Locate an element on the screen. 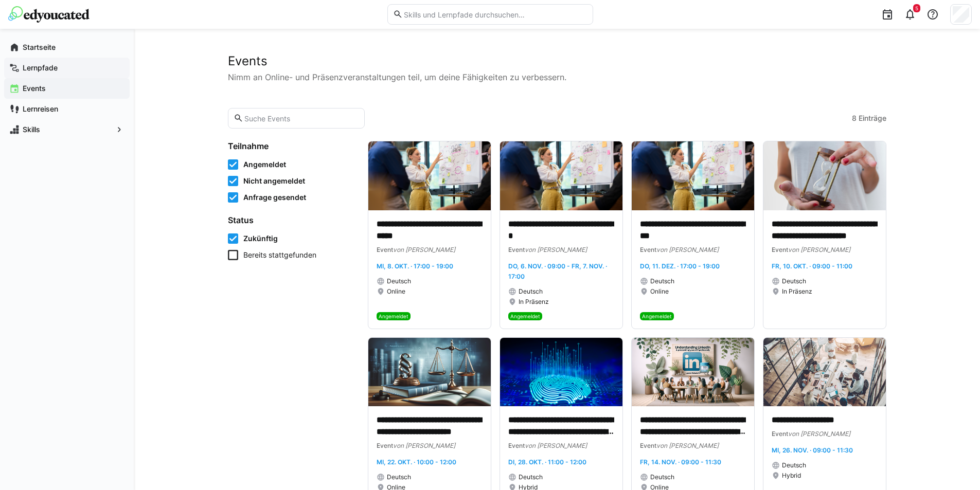  span: 5 is located at coordinates (917, 8).